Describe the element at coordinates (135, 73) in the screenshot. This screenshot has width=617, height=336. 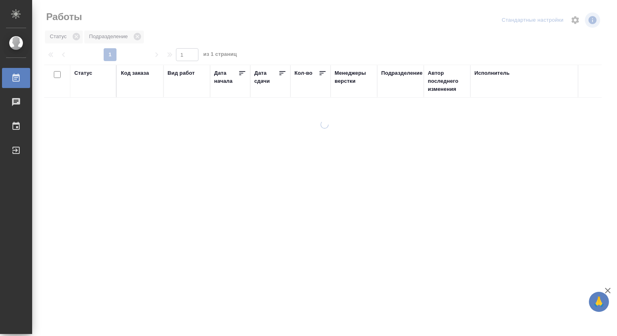
I see `div: Код заказа` at that location.